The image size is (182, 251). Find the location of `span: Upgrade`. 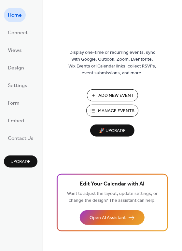

span: Upgrade is located at coordinates (21, 162).